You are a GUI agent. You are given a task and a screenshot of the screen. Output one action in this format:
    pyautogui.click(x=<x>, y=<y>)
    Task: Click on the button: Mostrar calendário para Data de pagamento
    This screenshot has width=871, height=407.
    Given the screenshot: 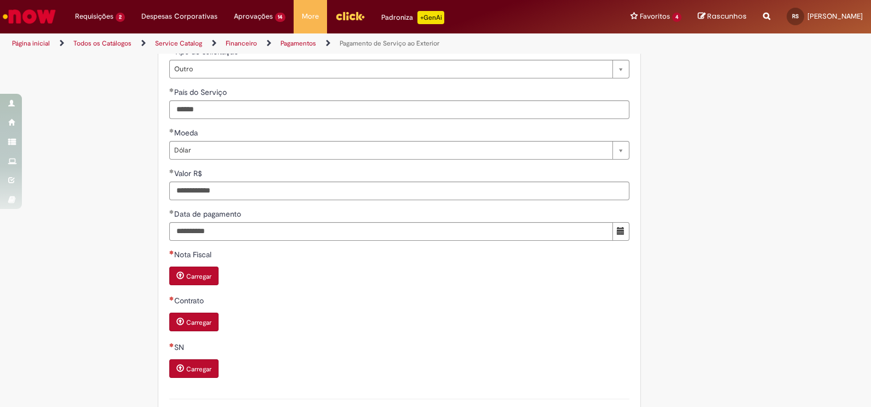 What is the action you would take?
    pyautogui.click(x=621, y=231)
    